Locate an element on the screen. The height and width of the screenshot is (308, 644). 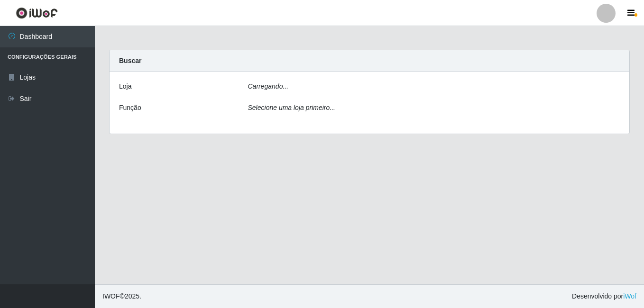
i: Carregando... is located at coordinates (268, 86).